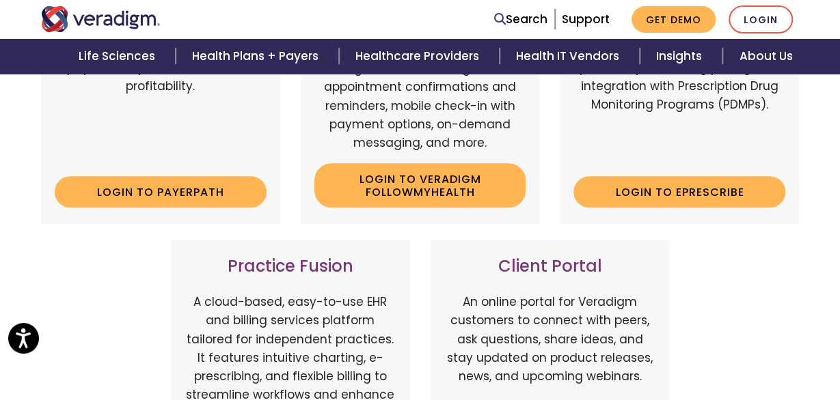  I want to click on a: Insights, so click(681, 56).